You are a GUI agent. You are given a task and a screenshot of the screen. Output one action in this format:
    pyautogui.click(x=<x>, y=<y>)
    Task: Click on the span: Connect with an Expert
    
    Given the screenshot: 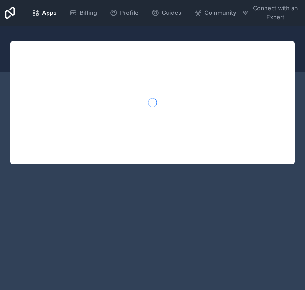 What is the action you would take?
    pyautogui.click(x=276, y=13)
    